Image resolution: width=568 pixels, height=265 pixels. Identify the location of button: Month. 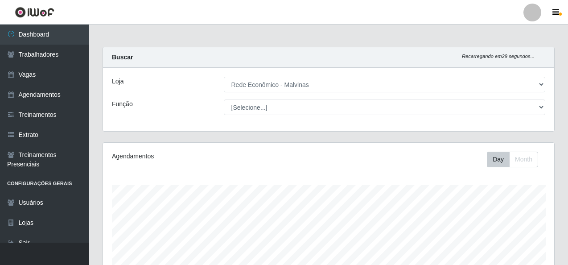
(523, 159).